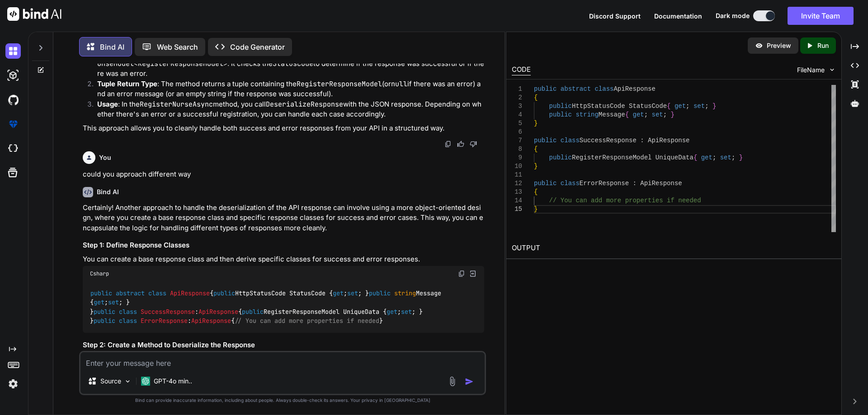  What do you see at coordinates (127, 83) in the screenshot?
I see `strong: Tuple Return Type` at bounding box center [127, 83].